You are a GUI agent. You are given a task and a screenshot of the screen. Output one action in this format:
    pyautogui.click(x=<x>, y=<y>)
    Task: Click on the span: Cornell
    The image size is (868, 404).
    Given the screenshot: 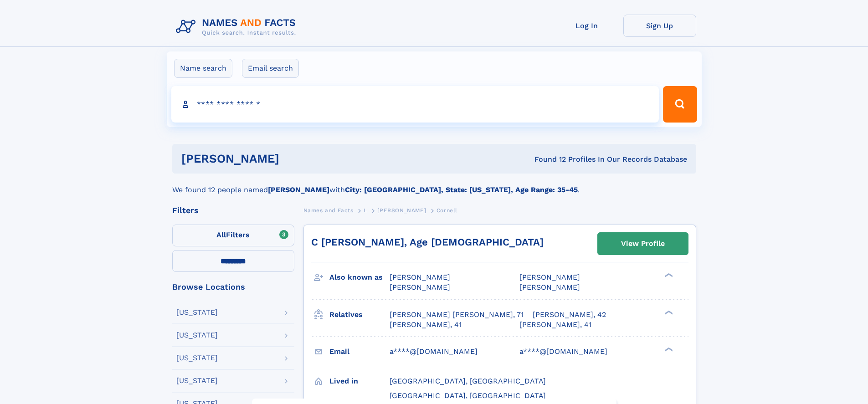 What is the action you would take?
    pyautogui.click(x=447, y=211)
    